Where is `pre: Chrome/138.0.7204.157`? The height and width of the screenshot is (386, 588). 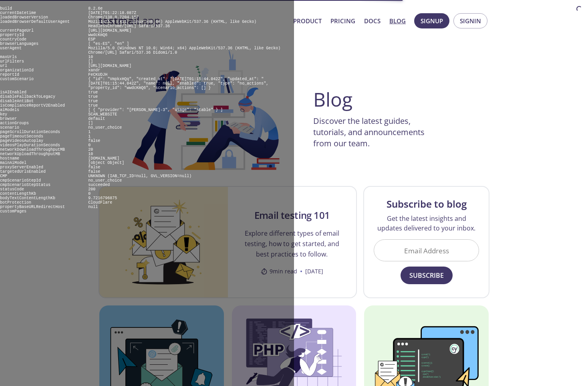 pre: Chrome/138.0.7204.157 is located at coordinates (113, 17).